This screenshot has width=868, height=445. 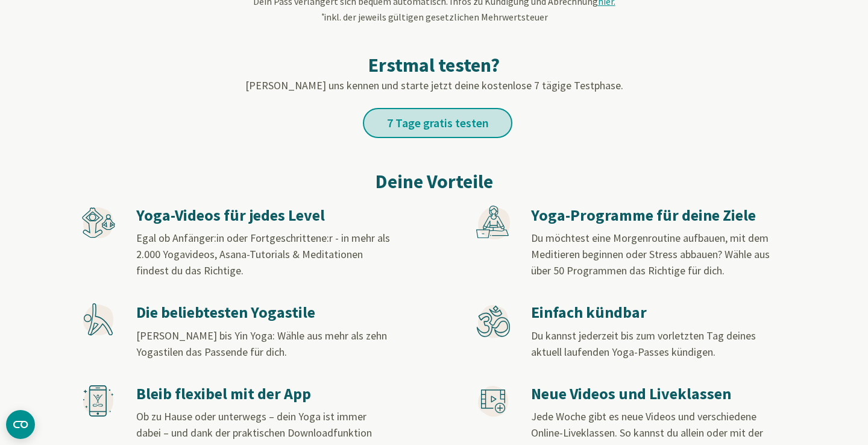 I want to click on a: 7 Tage gratis testen, so click(x=437, y=123).